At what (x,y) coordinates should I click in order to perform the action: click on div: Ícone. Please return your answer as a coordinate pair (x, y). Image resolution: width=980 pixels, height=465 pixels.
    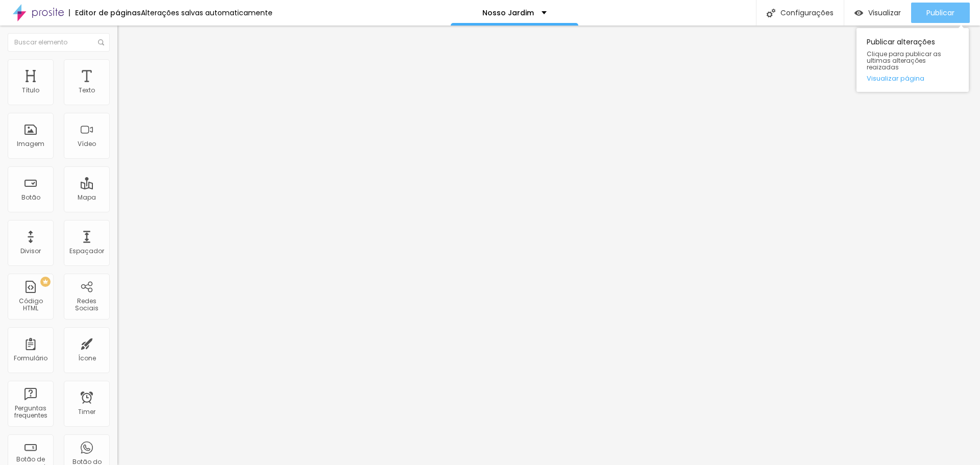
    Looking at the image, I should click on (87, 358).